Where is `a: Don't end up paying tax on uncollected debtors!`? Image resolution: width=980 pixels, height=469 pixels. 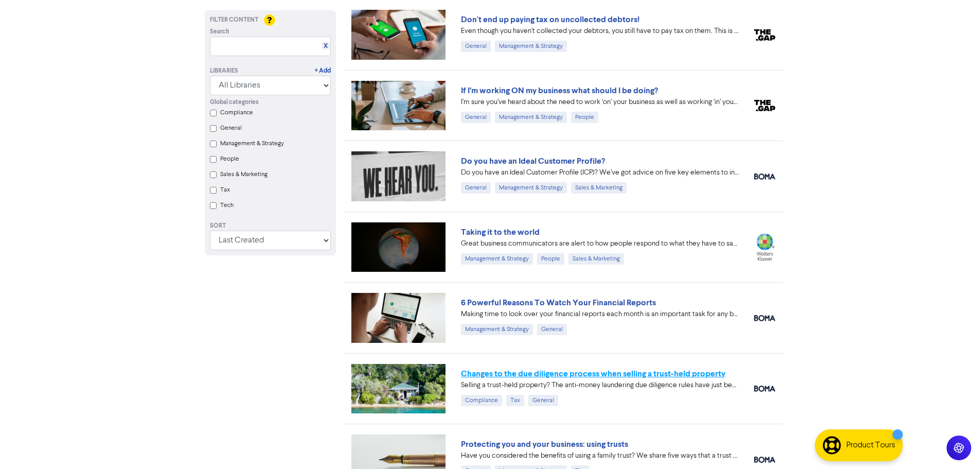 a: Don't end up paying tax on uncollected debtors! is located at coordinates (550, 20).